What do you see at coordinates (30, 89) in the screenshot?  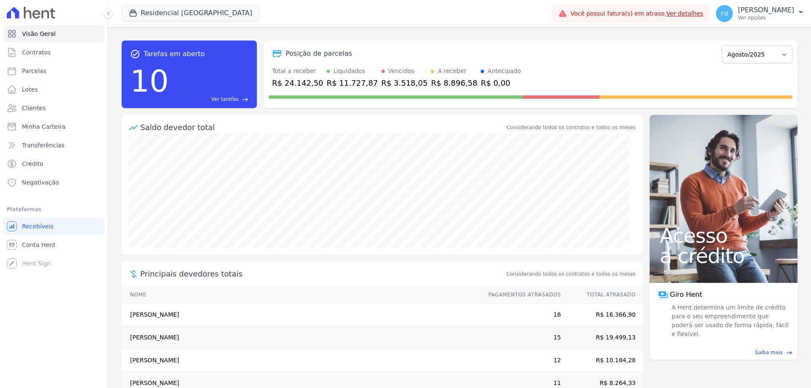 I see `span: Lotes` at bounding box center [30, 89].